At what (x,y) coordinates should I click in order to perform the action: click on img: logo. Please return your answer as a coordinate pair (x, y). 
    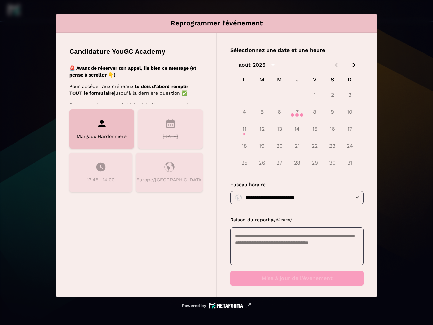
    Looking at the image, I should click on (230, 306).